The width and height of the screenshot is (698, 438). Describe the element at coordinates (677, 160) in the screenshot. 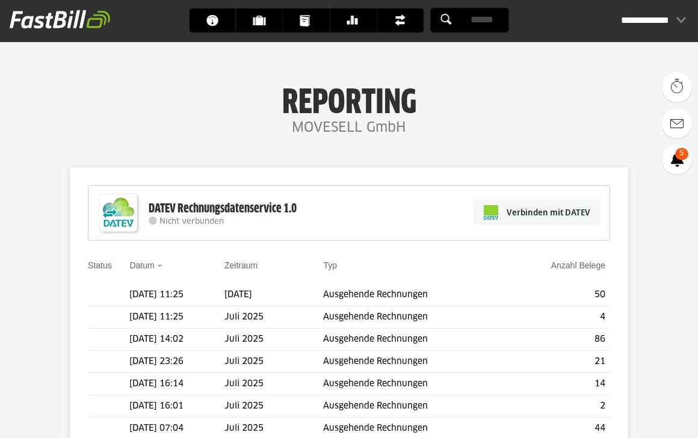

I see `a: 5` at that location.